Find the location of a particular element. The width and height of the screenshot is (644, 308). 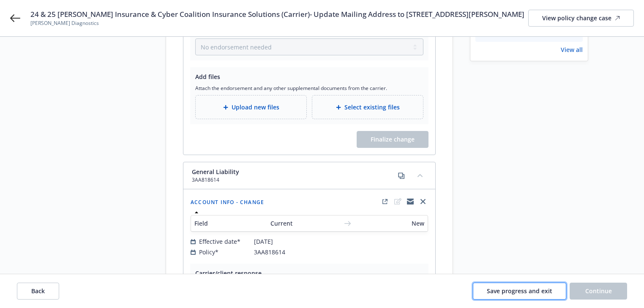

span: Account info - Change is located at coordinates (227, 202).